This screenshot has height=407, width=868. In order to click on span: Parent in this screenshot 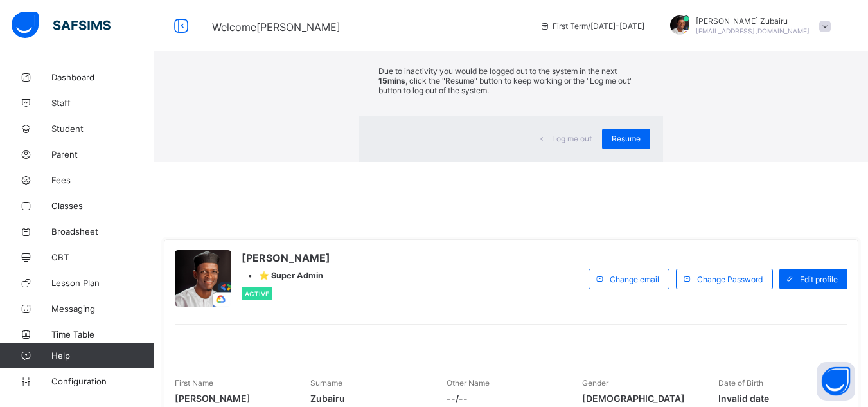, I will do `click(103, 155)`.